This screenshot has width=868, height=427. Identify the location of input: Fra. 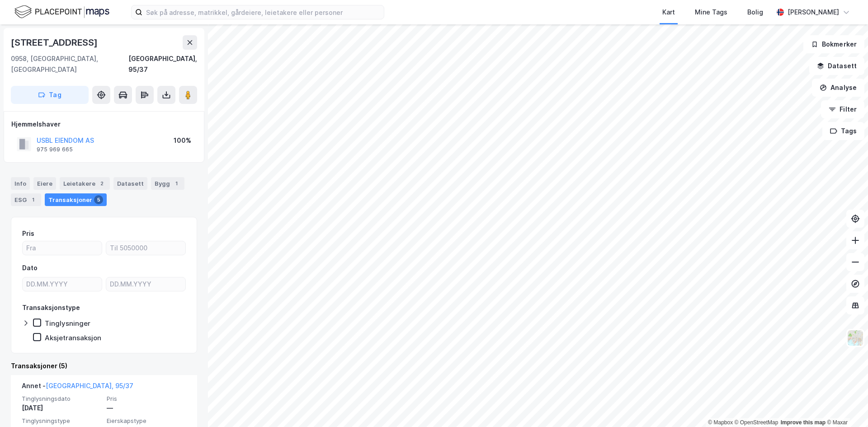
(62, 248).